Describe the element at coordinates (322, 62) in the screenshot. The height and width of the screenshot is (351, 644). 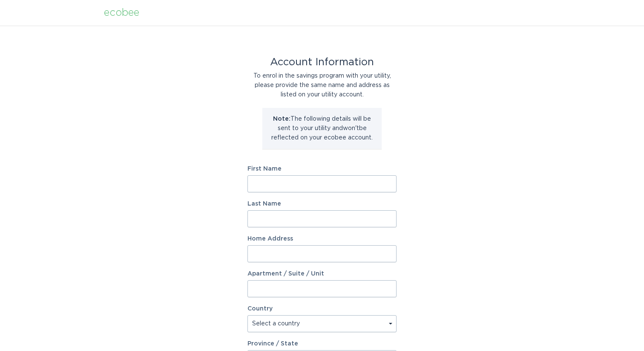
I see `div: Account Information` at that location.